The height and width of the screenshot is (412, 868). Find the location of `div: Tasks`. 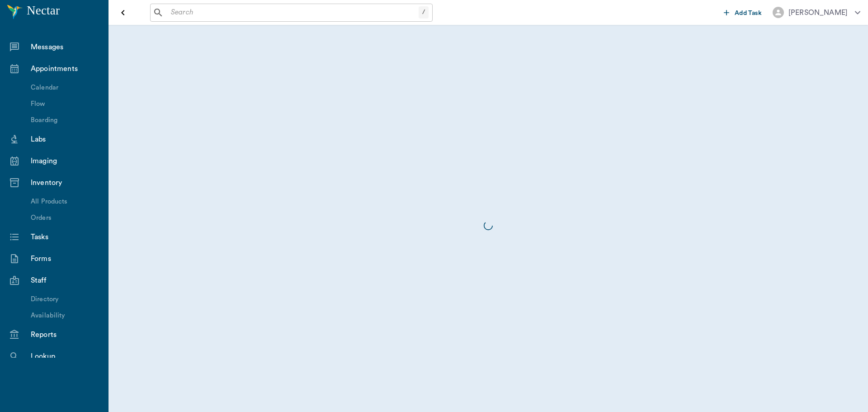

div: Tasks is located at coordinates (65, 237).